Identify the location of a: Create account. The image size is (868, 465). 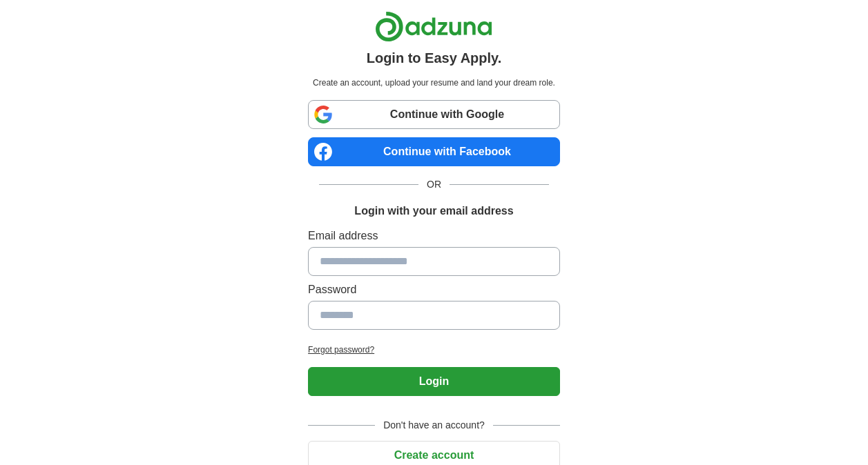
(434, 455).